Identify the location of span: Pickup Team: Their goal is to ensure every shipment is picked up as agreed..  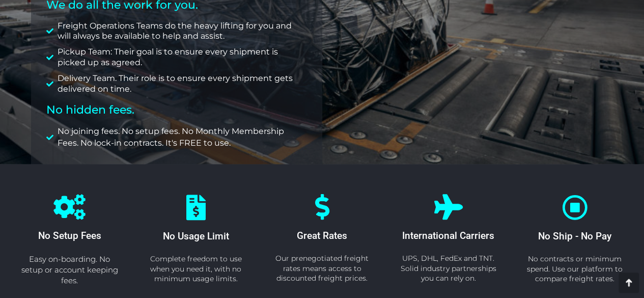
(180, 58).